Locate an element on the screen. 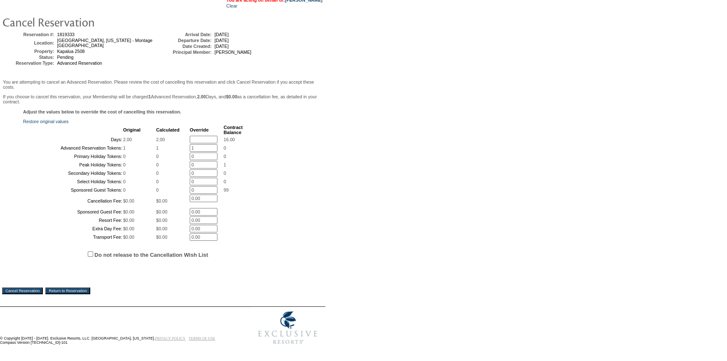  b: Adjust the values below to override the cost of cancelling this reservation. is located at coordinates (102, 112).